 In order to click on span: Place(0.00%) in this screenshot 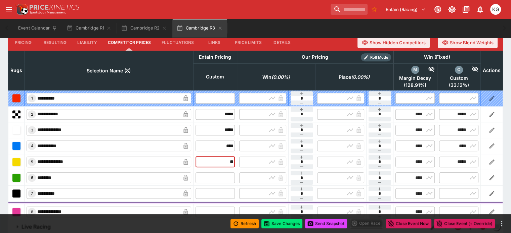, I will do `click(354, 77)`.